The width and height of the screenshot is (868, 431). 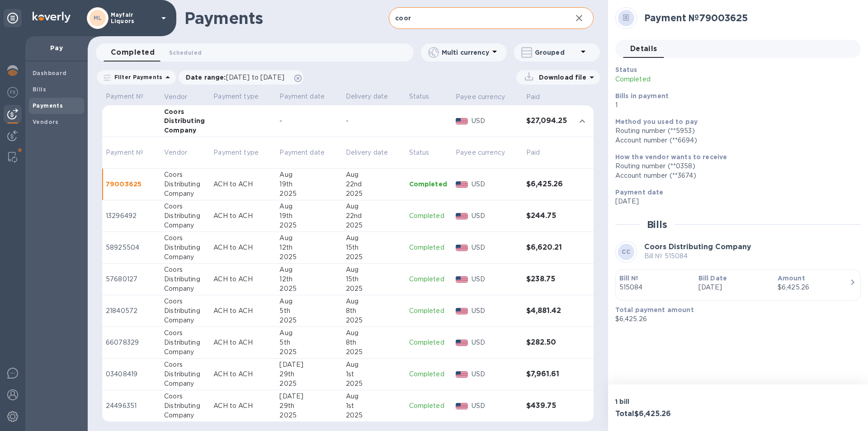 What do you see at coordinates (132, 52) in the screenshot?
I see `span: Completed` at bounding box center [132, 52].